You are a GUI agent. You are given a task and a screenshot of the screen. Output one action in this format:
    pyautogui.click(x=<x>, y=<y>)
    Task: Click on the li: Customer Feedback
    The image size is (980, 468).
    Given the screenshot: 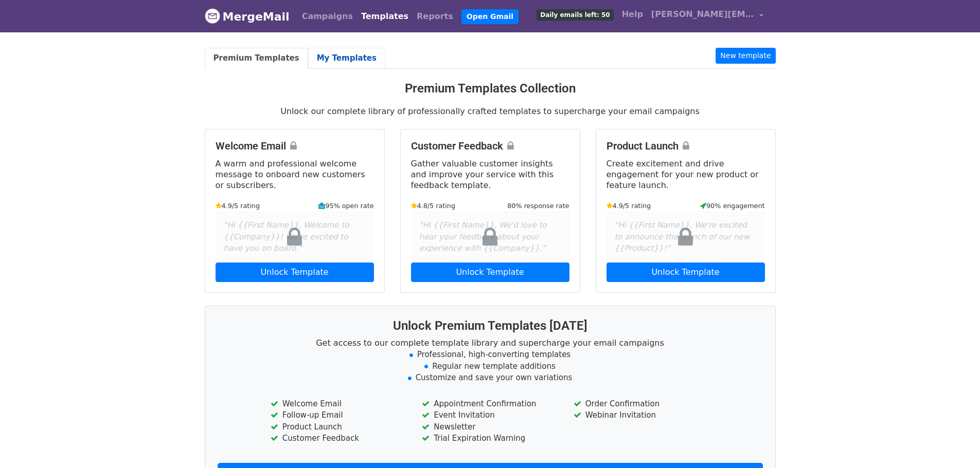 What is the action you would take?
    pyautogui.click(x=339, y=438)
    